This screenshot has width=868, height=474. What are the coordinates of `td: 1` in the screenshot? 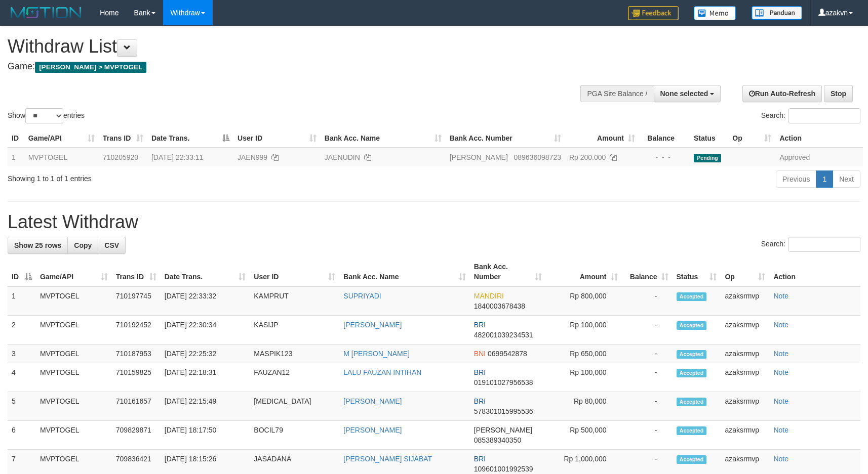 It's located at (15, 157).